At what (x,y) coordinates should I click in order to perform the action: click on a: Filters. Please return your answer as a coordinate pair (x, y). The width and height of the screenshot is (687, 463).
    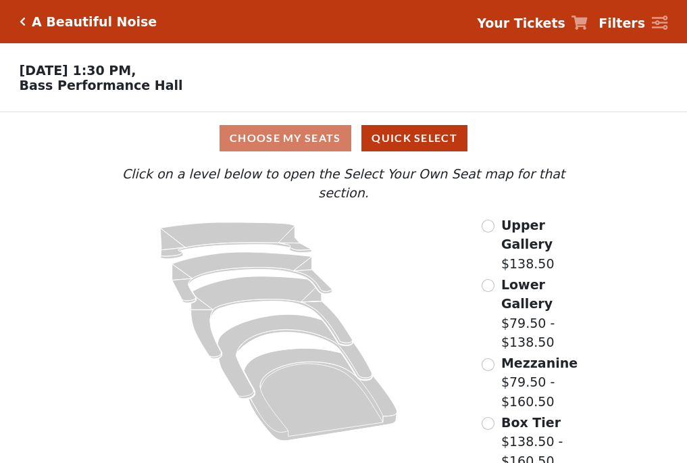
    Looking at the image, I should click on (633, 23).